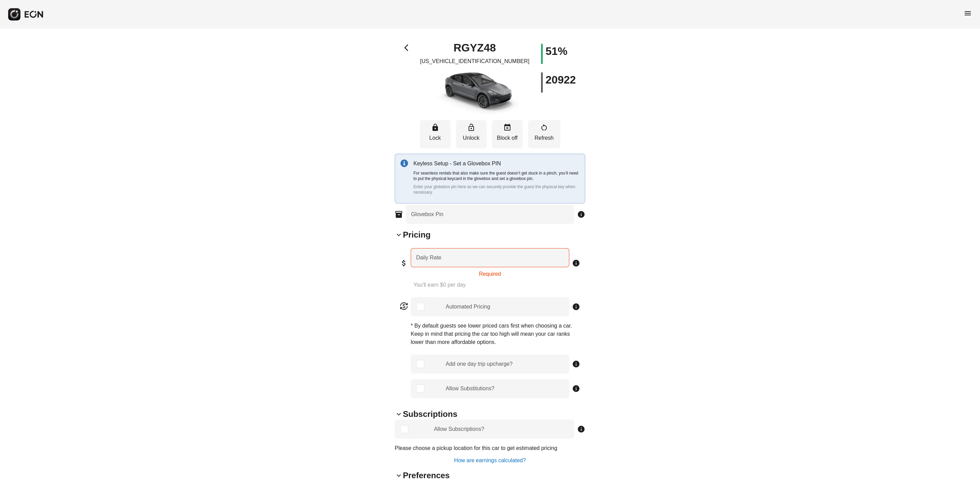  Describe the element at coordinates (475, 92) in the screenshot. I see `img: car` at that location.